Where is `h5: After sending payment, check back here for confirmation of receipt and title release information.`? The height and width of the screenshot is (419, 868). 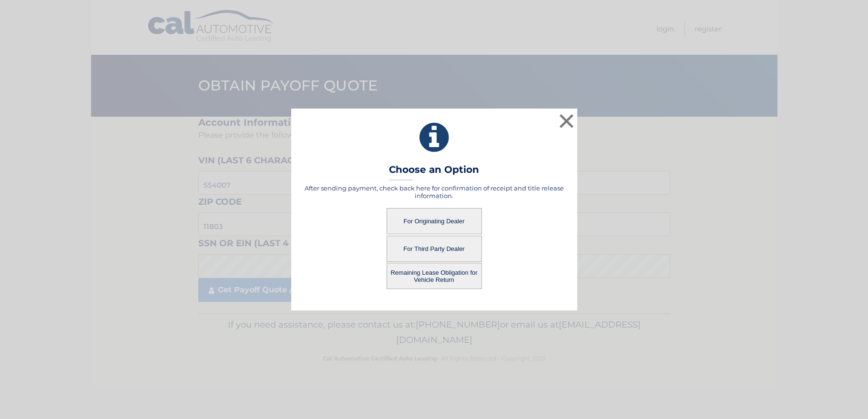
h5: After sending payment, check back here for confirmation of receipt and title release information. is located at coordinates (434, 192).